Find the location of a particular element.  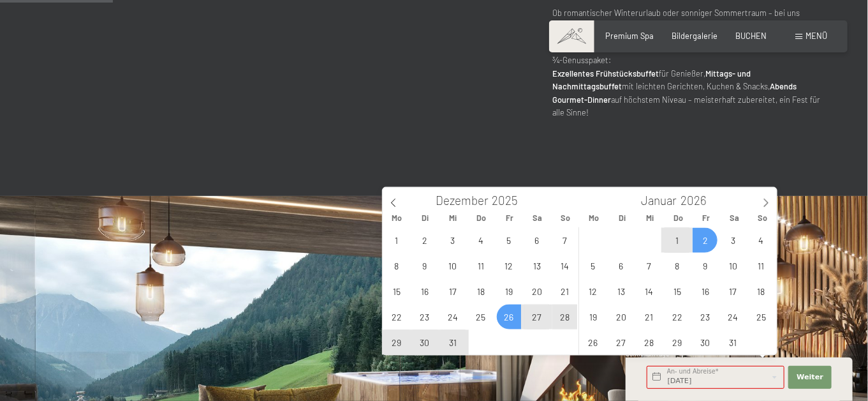

span: Januar 28, 2026 is located at coordinates (648, 342).